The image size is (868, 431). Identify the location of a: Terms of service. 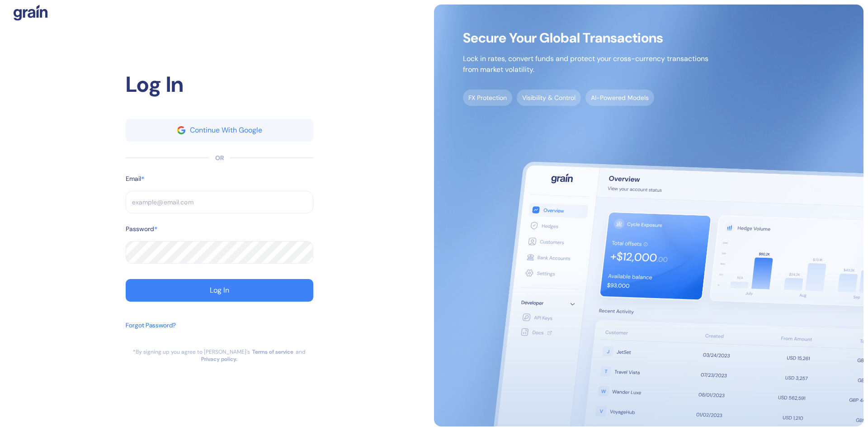
(273, 352).